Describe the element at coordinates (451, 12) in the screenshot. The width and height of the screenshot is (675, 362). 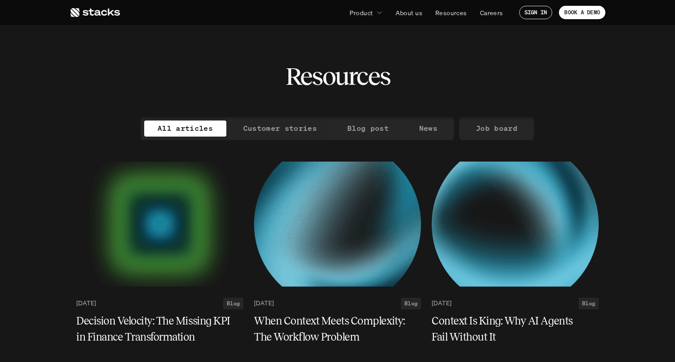
I see `p: Resources` at that location.